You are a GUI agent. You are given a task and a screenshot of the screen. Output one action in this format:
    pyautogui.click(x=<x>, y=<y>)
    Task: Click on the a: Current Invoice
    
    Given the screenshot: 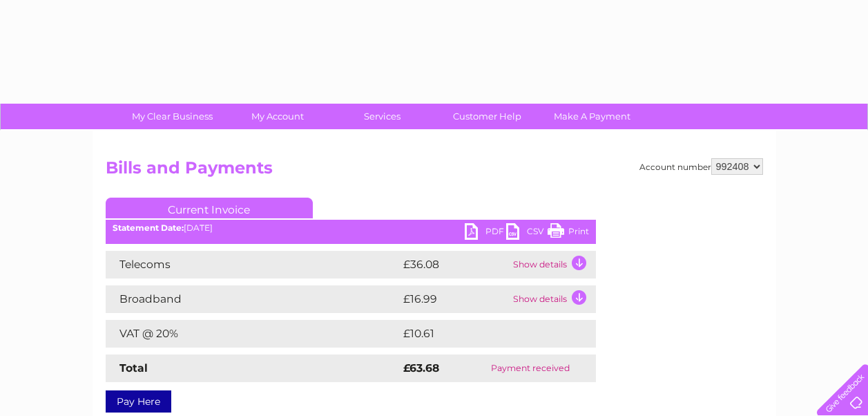 What is the action you would take?
    pyautogui.click(x=209, y=208)
    